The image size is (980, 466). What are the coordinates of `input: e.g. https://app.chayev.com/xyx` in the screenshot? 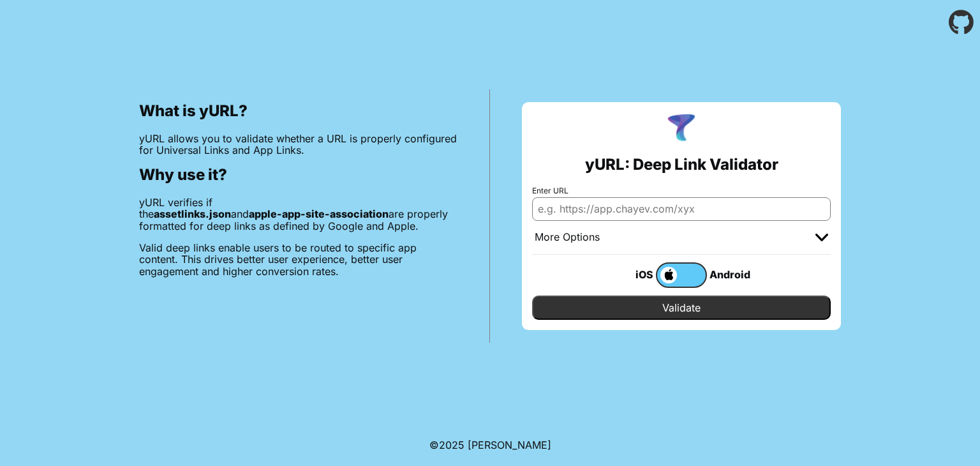 It's located at (682, 208).